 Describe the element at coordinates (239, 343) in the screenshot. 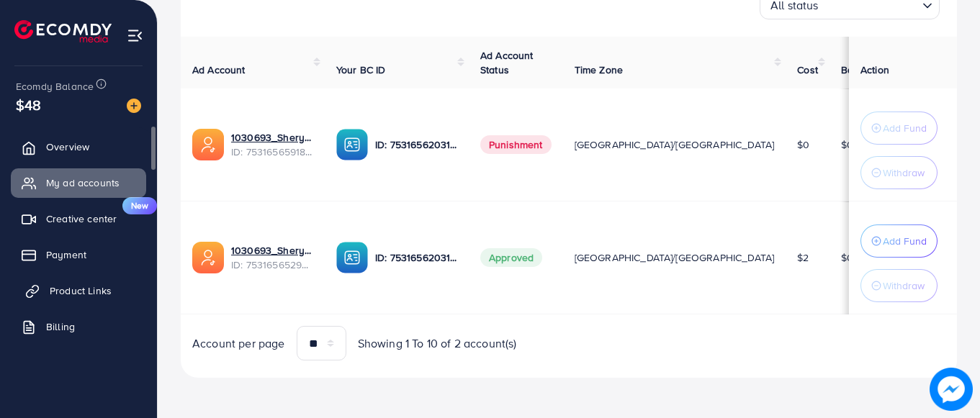

I see `span: Account per page` at that location.